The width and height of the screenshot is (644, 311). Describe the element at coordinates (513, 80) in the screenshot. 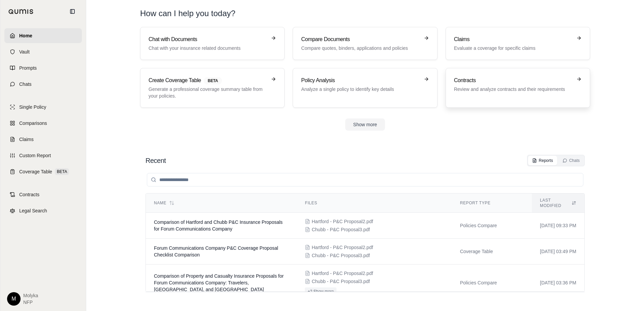

I see `h3: Contracts` at that location.